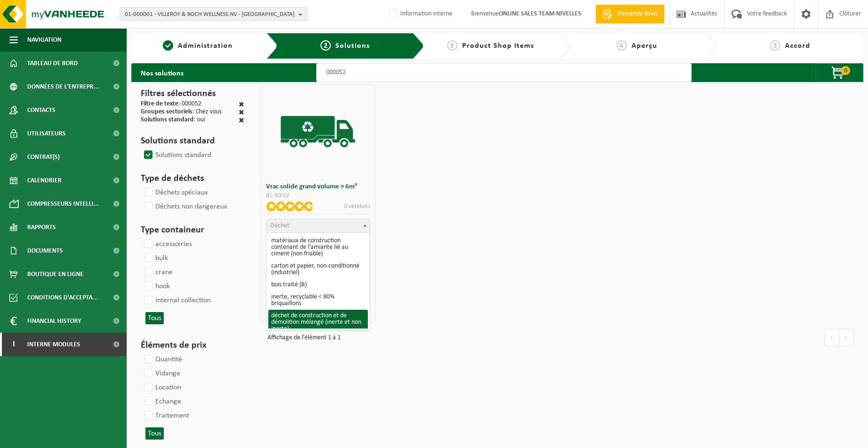 This screenshot has width=868, height=448. Describe the element at coordinates (47, 133) in the screenshot. I see `span: Utilisateurs` at that location.